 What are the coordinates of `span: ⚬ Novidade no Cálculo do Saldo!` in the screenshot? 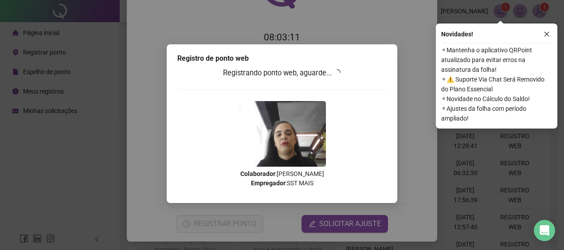 It's located at (496, 99).